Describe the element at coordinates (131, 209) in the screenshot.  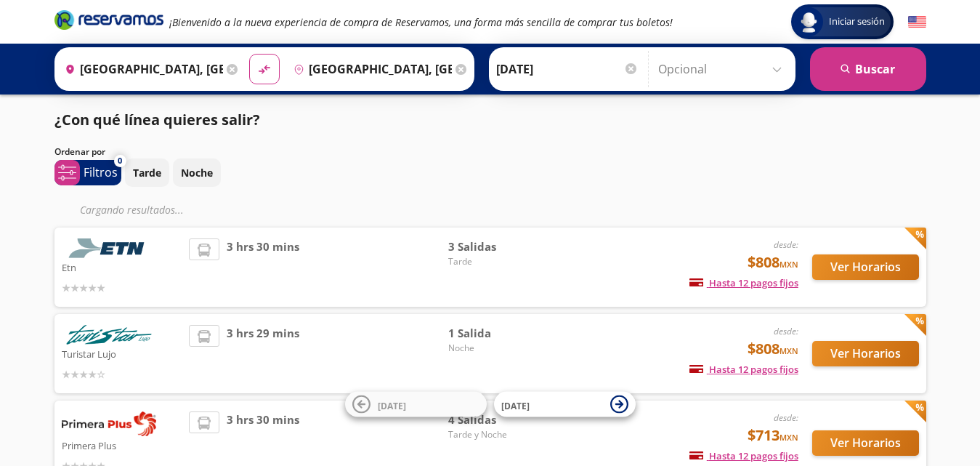
I see `em: Cargando resultados ...` at that location.